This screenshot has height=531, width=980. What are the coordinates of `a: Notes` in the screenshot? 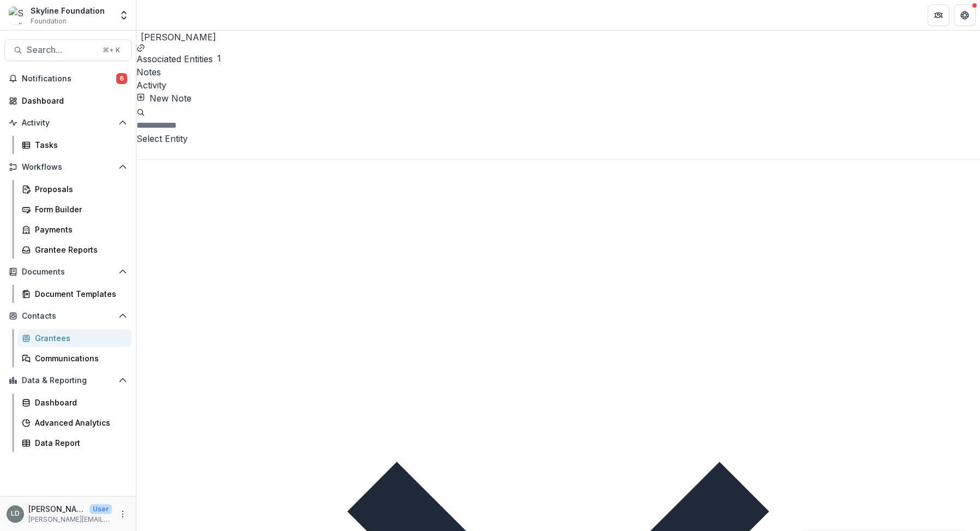 It's located at (558, 72).